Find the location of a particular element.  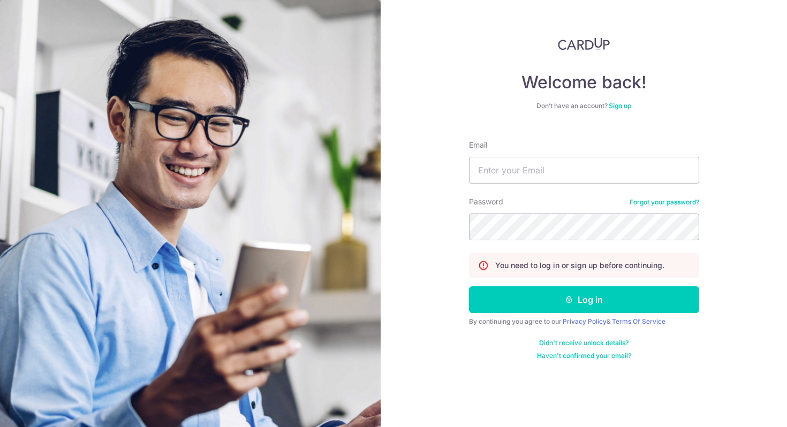

div: Don’t have an account? is located at coordinates (584, 106).